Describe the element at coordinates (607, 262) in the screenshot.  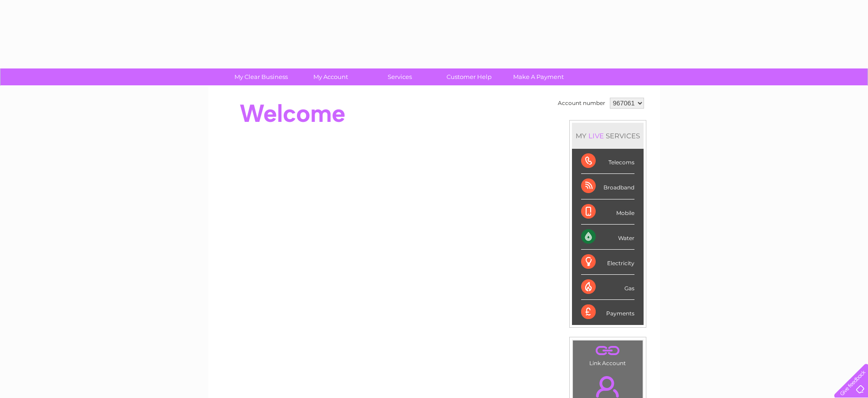
I see `div: Electricity` at that location.